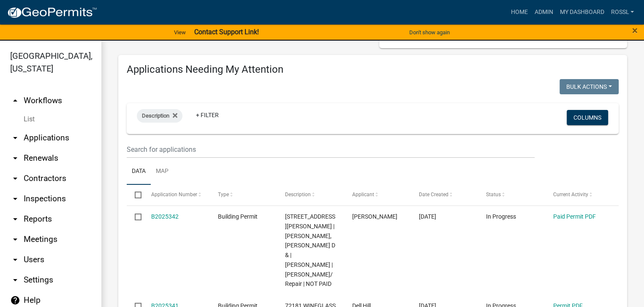 This screenshot has width=644, height=307. I want to click on datatable-header-cell: Type, so click(243, 195).